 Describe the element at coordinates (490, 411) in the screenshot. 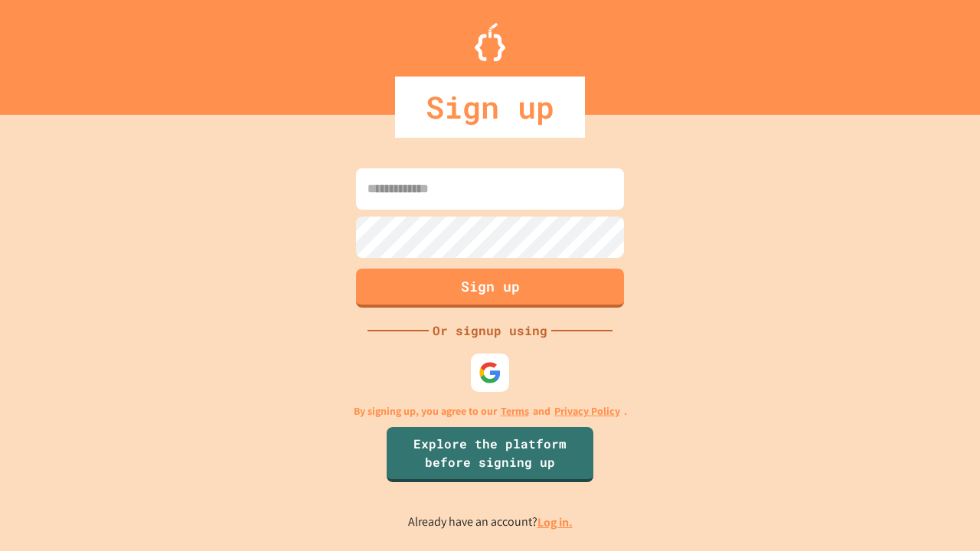

I see `p: By signing up, you agree to our and .` at that location.